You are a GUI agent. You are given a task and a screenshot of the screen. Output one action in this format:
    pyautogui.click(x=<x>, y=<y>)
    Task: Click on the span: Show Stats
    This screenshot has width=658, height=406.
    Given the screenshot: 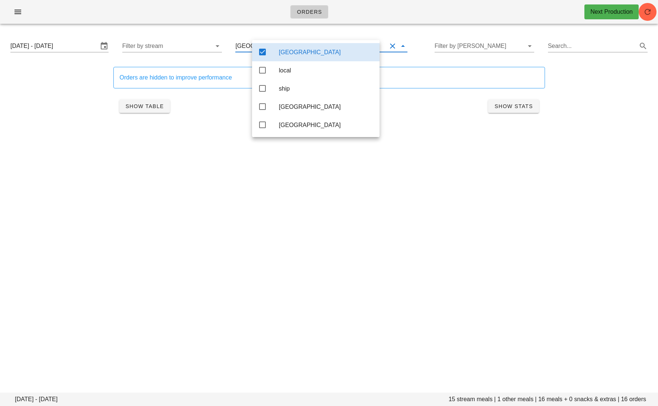 What is the action you would take?
    pyautogui.click(x=513, y=106)
    